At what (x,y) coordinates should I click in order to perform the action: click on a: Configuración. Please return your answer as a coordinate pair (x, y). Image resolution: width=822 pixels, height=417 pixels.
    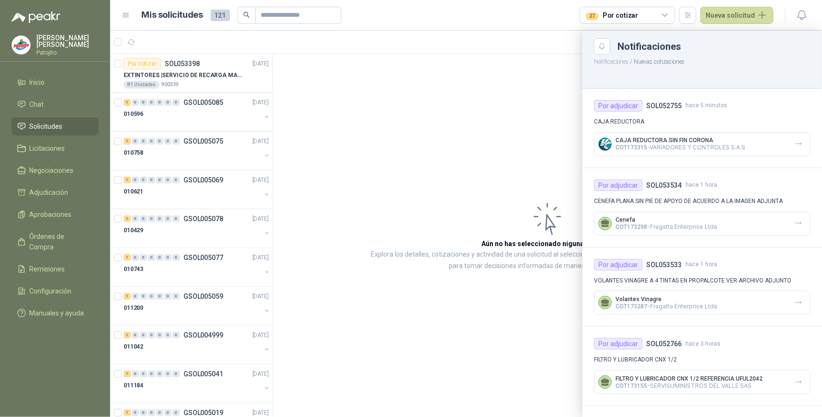
    Looking at the image, I should click on (55, 291).